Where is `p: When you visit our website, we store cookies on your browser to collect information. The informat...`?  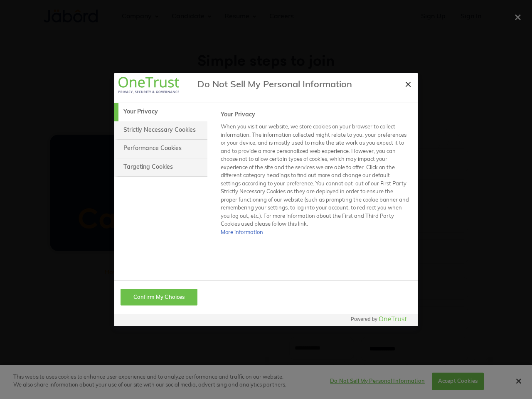
p: When you visit our website, we store cookies on your browser to collect information. The informat... is located at coordinates (316, 179).